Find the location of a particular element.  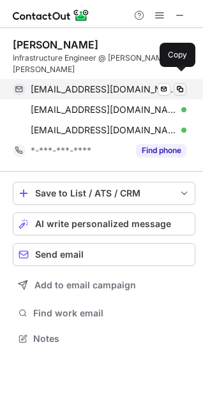

button: Reveal Button is located at coordinates (161, 150).